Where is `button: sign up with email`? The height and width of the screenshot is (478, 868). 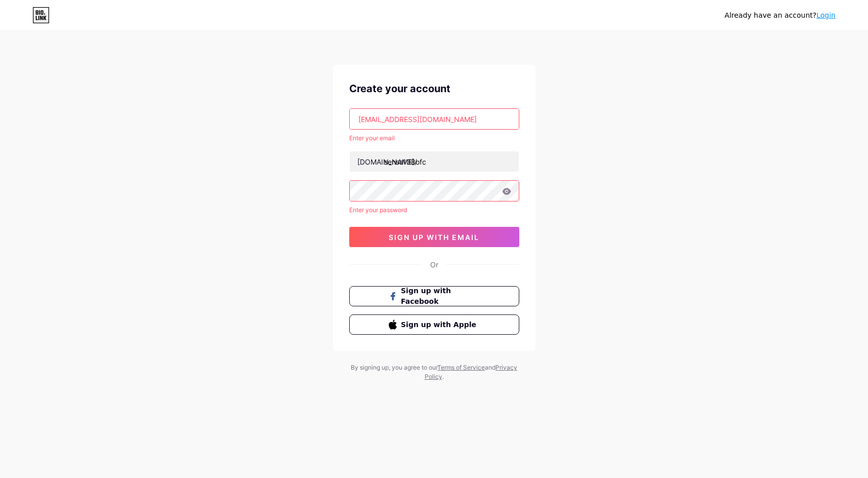
button: sign up with email is located at coordinates (435, 237).